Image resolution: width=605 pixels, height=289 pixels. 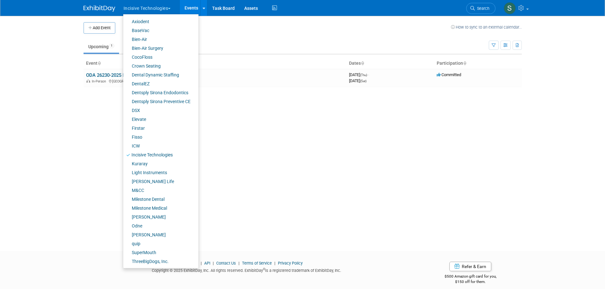 What do you see at coordinates (510, 8) in the screenshot?
I see `img: Samantha Meyers` at bounding box center [510, 8].